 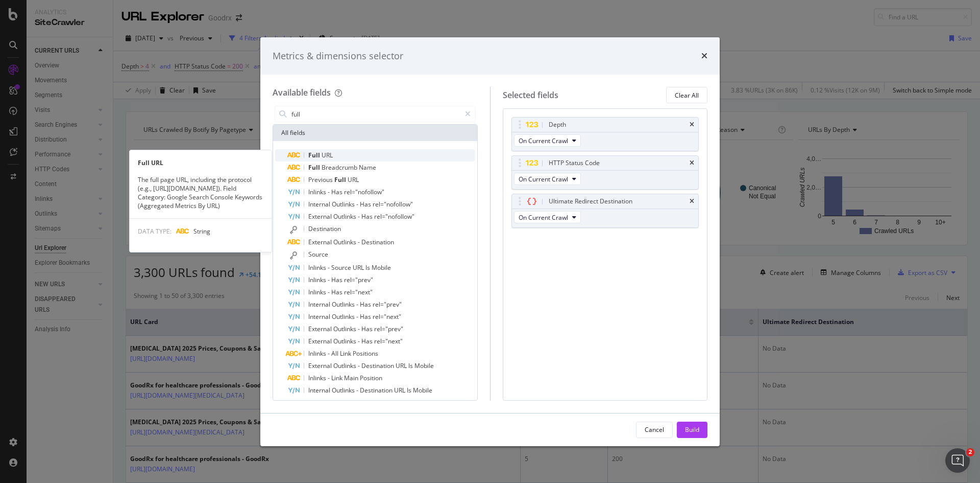 What do you see at coordinates (692, 430) in the screenshot?
I see `button: Build` at bounding box center [692, 430].